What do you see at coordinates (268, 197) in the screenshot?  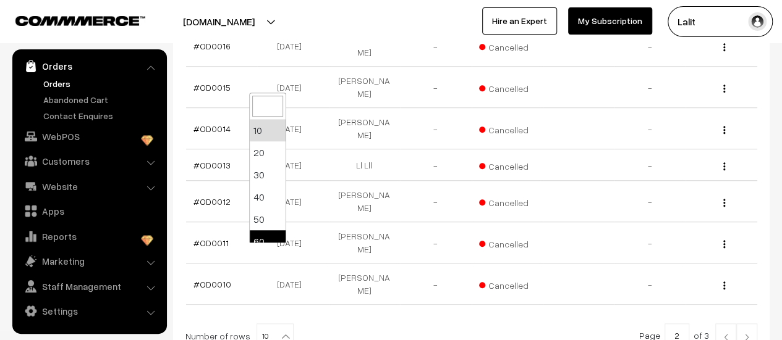 I see `li: 40` at bounding box center [268, 197].